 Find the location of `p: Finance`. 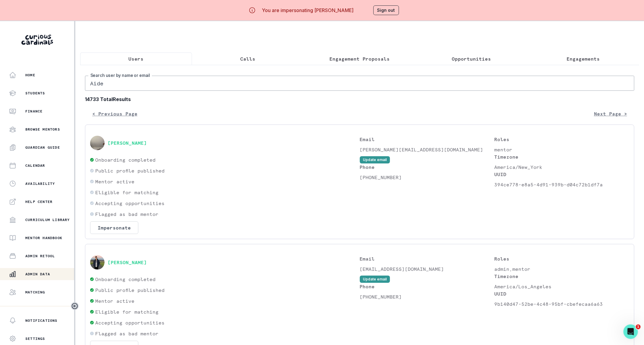

p: Finance is located at coordinates (34, 111).